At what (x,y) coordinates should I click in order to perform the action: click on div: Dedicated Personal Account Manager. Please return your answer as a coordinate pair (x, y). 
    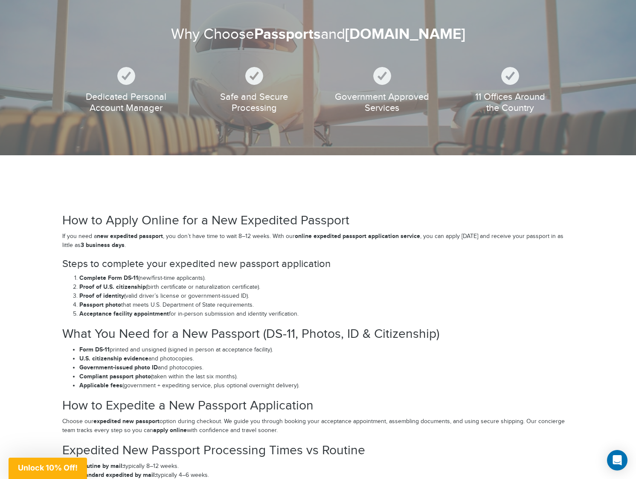
    Looking at the image, I should click on (126, 90).